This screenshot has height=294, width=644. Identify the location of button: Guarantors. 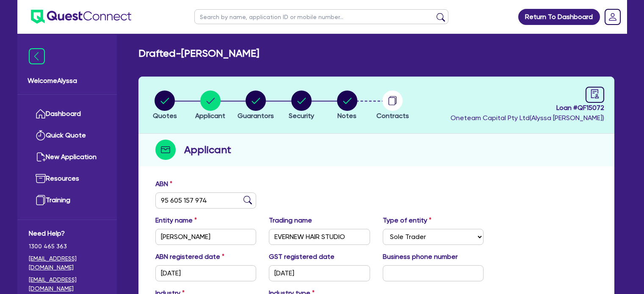
(256, 106).